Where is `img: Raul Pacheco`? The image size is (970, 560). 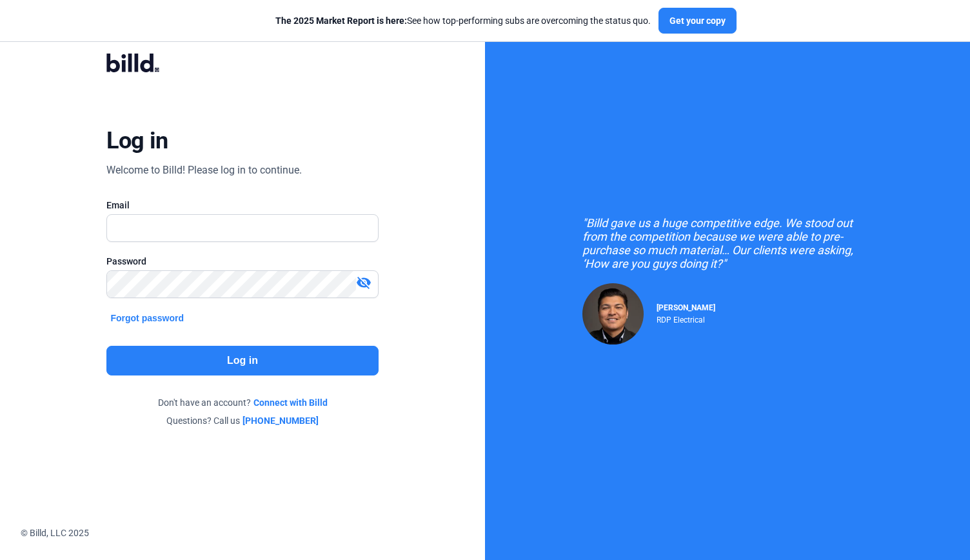 img: Raul Pacheco is located at coordinates (613, 314).